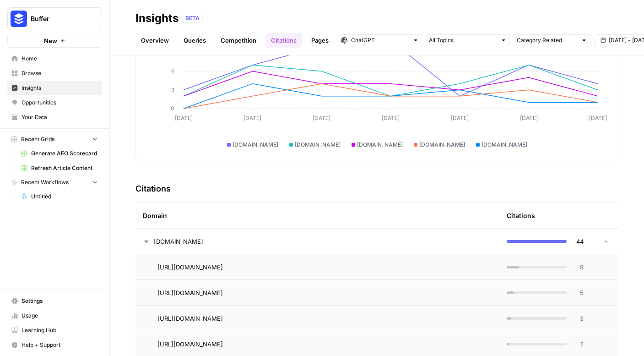 This screenshot has height=356, width=644. I want to click on span: Generate AEO Scorecard, so click(65, 154).